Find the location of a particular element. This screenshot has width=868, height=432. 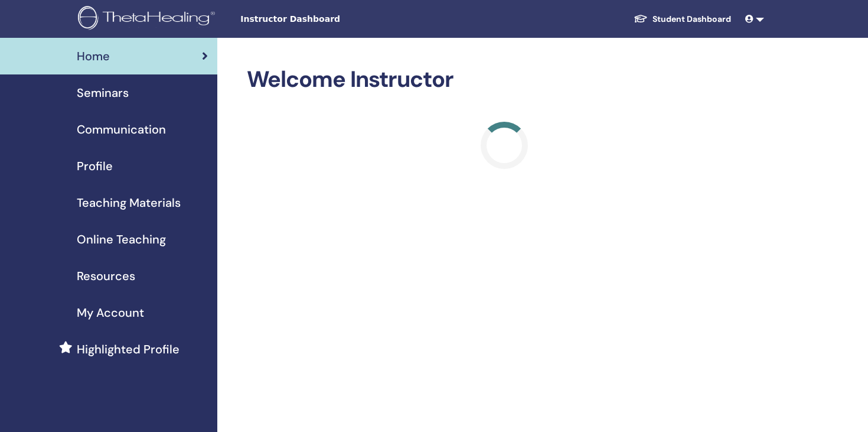

span: Highlighted Profile is located at coordinates (128, 349).